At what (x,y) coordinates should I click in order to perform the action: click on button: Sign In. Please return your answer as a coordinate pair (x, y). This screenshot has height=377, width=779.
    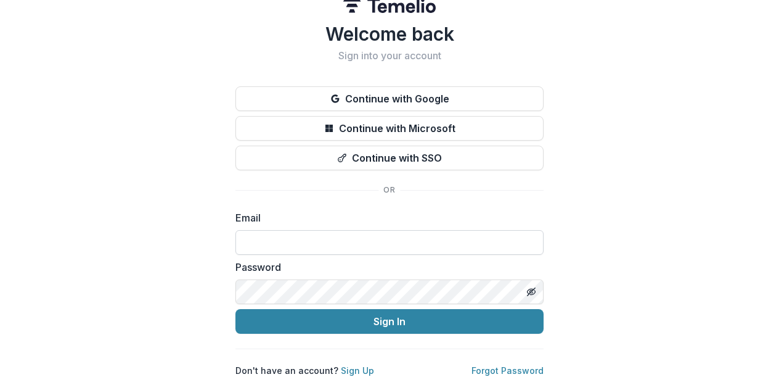
    Looking at the image, I should click on (390, 321).